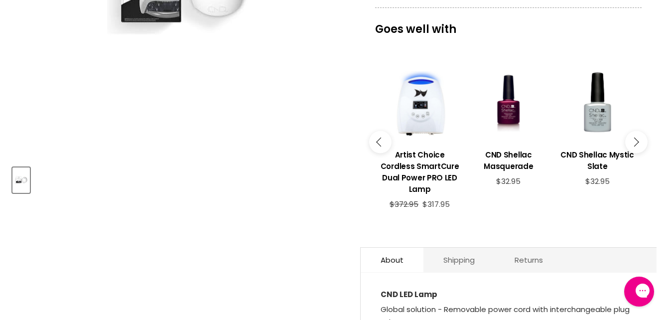 The width and height of the screenshot is (669, 320). Describe the element at coordinates (409, 294) in the screenshot. I see `strong: CND LED Lamp` at that location.